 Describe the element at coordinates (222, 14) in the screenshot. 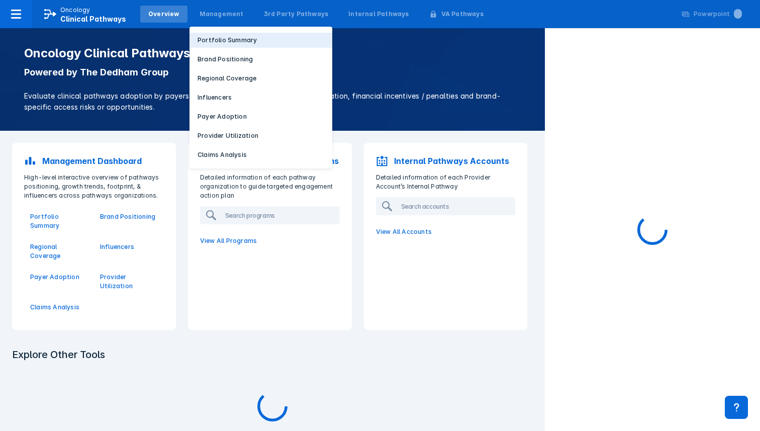

I see `div: Management` at that location.